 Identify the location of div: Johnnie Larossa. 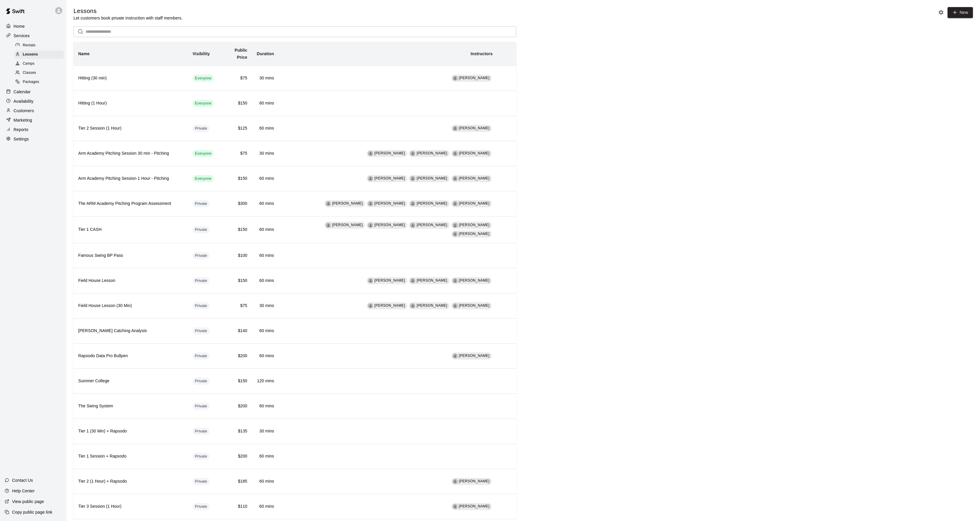
(456, 203).